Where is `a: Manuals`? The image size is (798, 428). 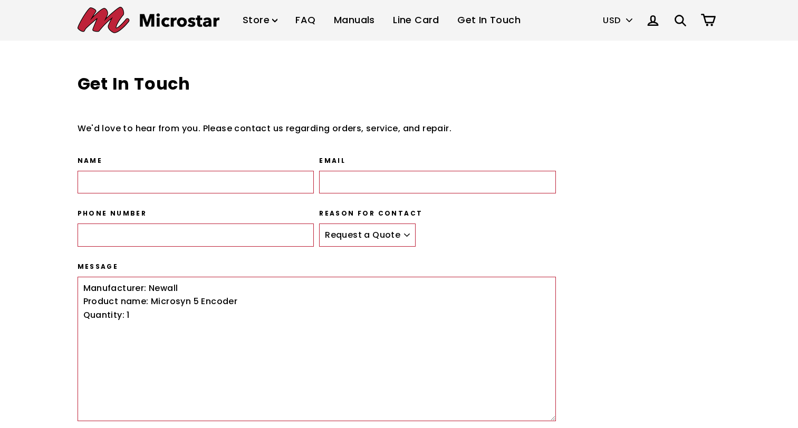 a: Manuals is located at coordinates (355, 20).